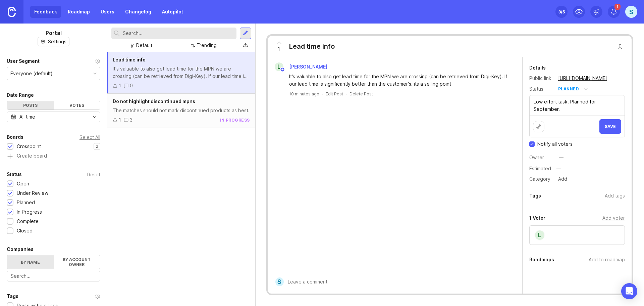  I want to click on div: The matches should not mark discontinued products as best., so click(181, 110).